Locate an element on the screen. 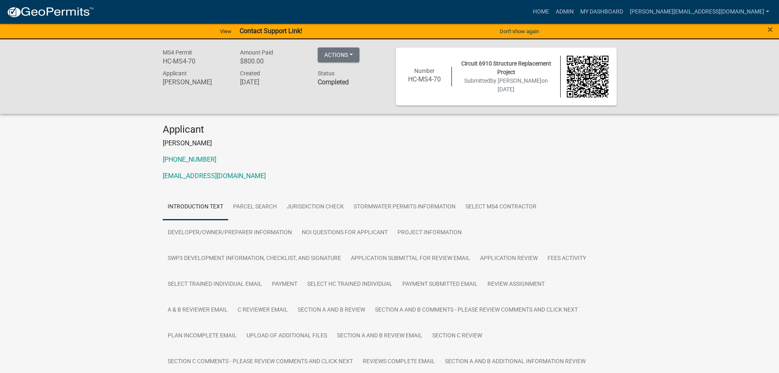  a: Section C Review is located at coordinates (457, 336).